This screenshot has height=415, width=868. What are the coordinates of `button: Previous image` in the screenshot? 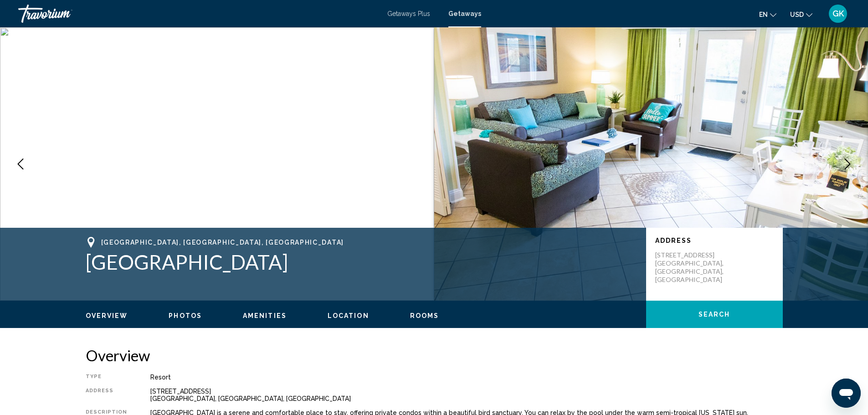 It's located at (21, 164).